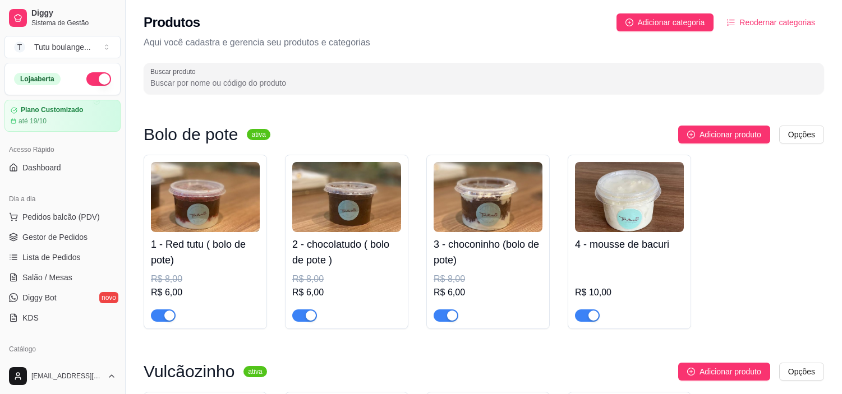 The width and height of the screenshot is (842, 394). What do you see at coordinates (629, 293) in the screenshot?
I see `div: R$ 10,00` at bounding box center [629, 293].